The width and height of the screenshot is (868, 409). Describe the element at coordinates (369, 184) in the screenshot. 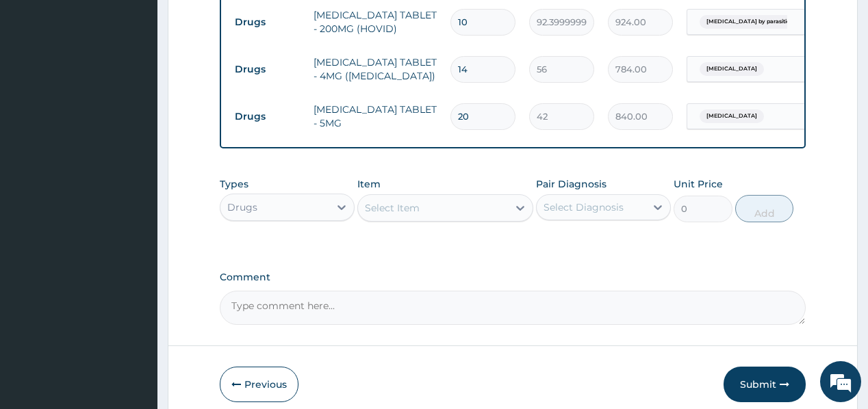

I see `label: Item` at that location.